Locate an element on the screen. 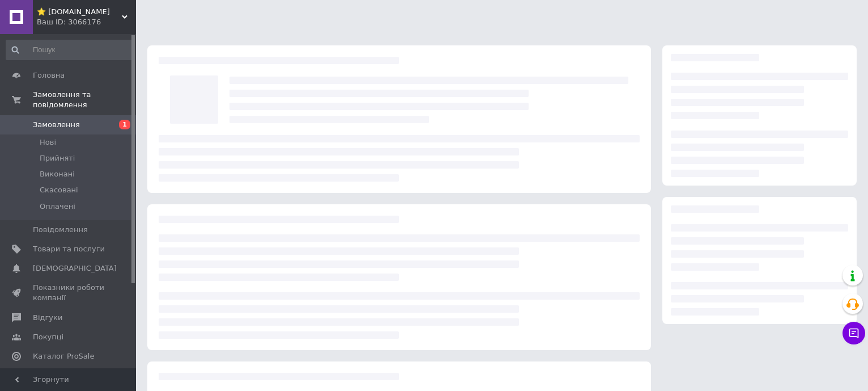 Image resolution: width=868 pixels, height=391 pixels. span: Товари та послуги is located at coordinates (69, 249).